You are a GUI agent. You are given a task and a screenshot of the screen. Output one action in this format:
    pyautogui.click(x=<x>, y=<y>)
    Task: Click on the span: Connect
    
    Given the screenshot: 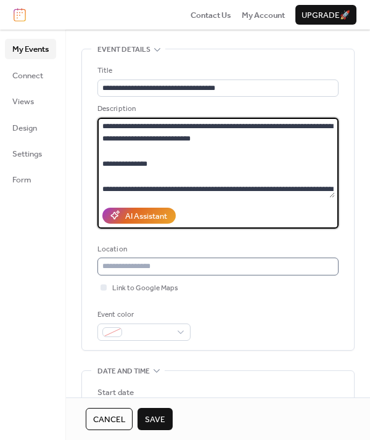 What is the action you would take?
    pyautogui.click(x=28, y=76)
    